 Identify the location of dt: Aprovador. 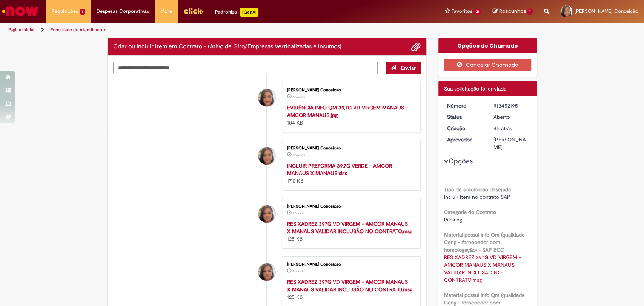
(465, 140).